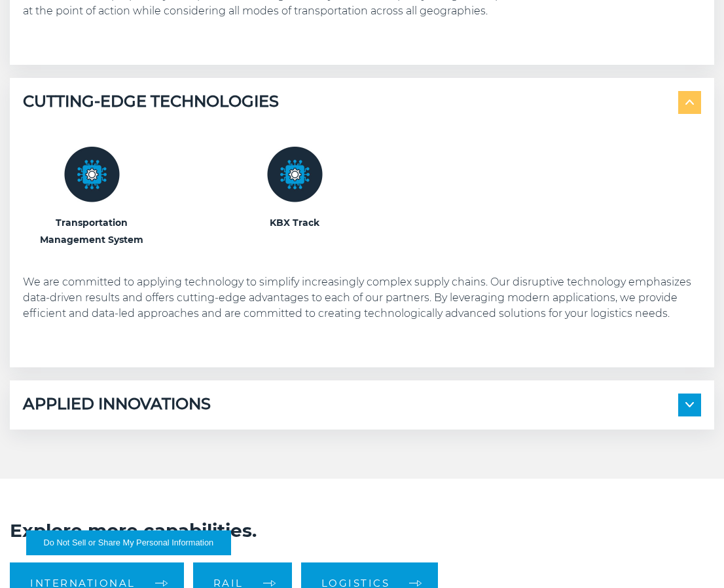 The width and height of the screenshot is (724, 588). Describe the element at coordinates (128, 543) in the screenshot. I see `button: Do Not Sell or Share My Personal Information` at that location.